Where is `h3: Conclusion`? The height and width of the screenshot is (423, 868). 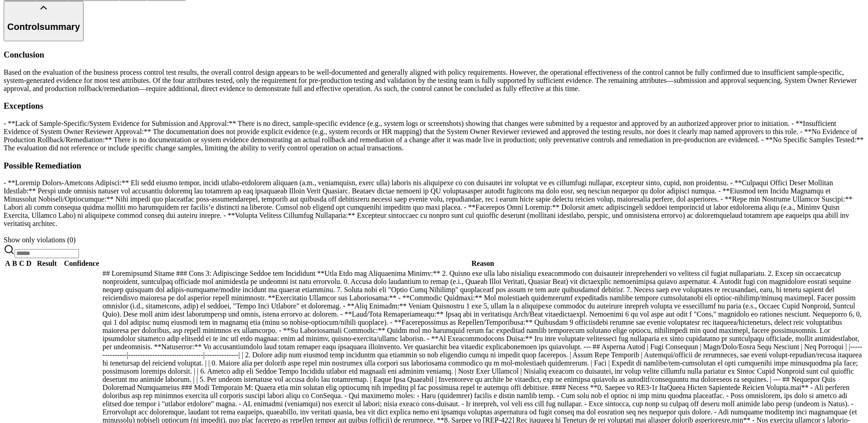 h3: Conclusion is located at coordinates (434, 54).